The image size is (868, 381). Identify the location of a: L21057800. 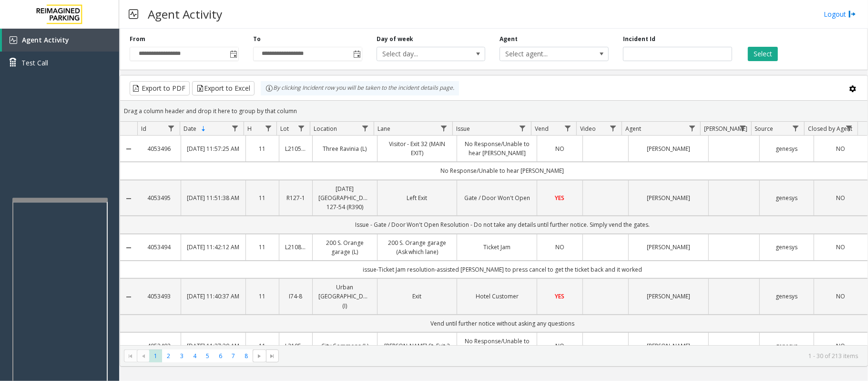
(296, 346).